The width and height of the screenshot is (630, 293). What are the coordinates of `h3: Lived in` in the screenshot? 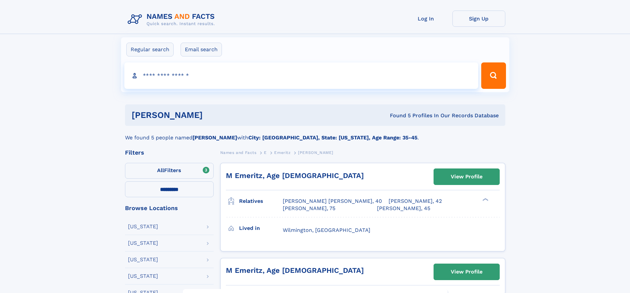 It's located at (261, 228).